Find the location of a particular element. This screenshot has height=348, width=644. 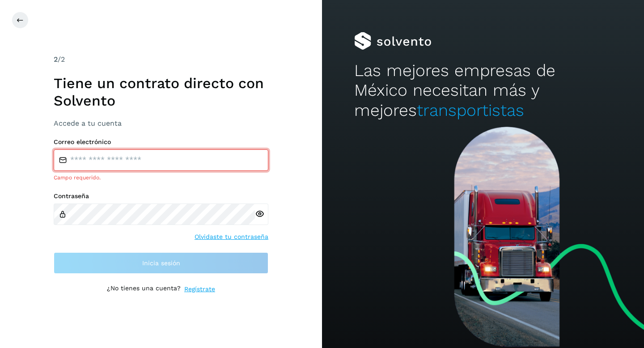

div: /2 is located at coordinates (161, 59).